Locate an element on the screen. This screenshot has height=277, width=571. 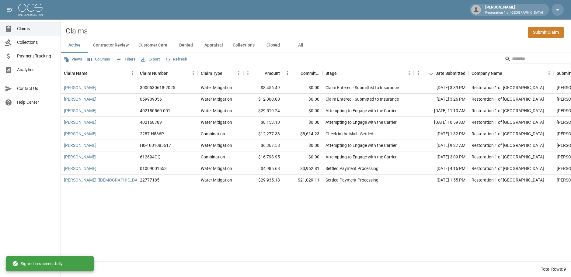
div: Attempting to Engage with the Carrier is located at coordinates (361, 111).